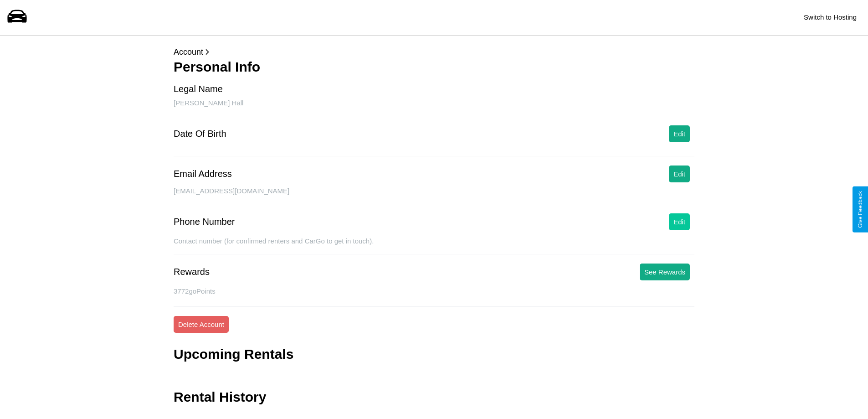  Describe the element at coordinates (233, 355) in the screenshot. I see `h3: Upcoming Rentals` at that location.